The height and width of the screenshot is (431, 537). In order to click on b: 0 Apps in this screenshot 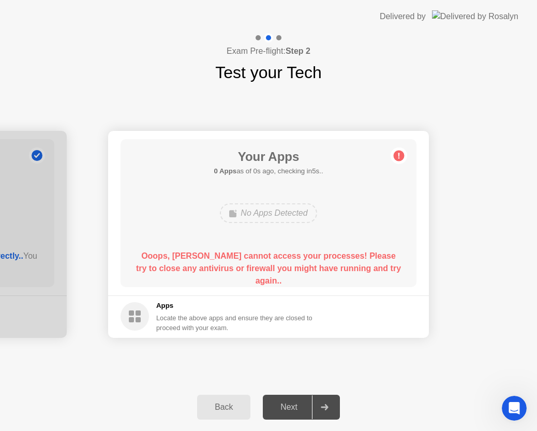, I will do `click(225, 171)`.